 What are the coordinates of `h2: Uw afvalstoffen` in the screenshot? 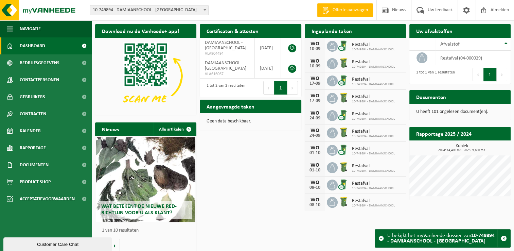 It's located at (434, 31).